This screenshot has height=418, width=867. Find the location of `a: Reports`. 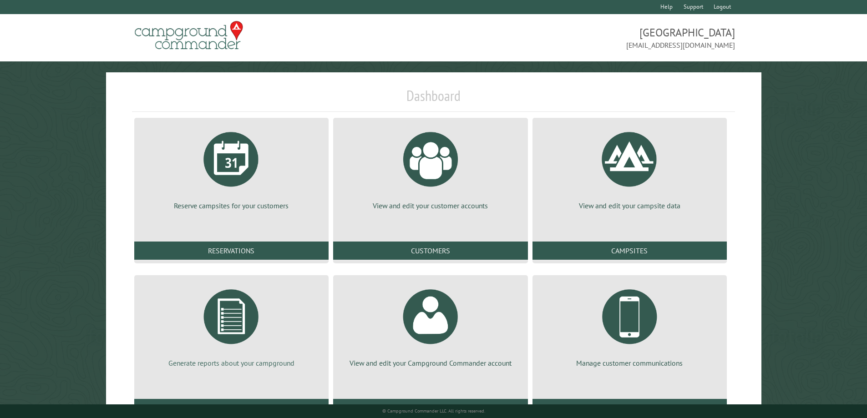

a: Reports is located at coordinates (231, 408).